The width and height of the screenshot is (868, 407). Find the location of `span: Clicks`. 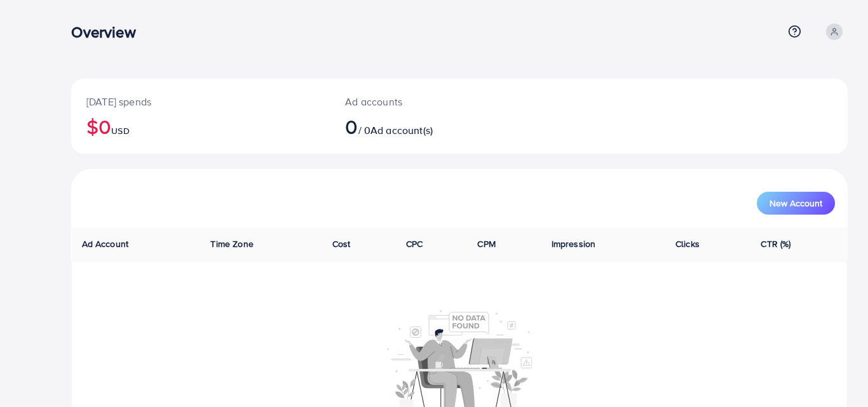

span: Clicks is located at coordinates (687, 244).